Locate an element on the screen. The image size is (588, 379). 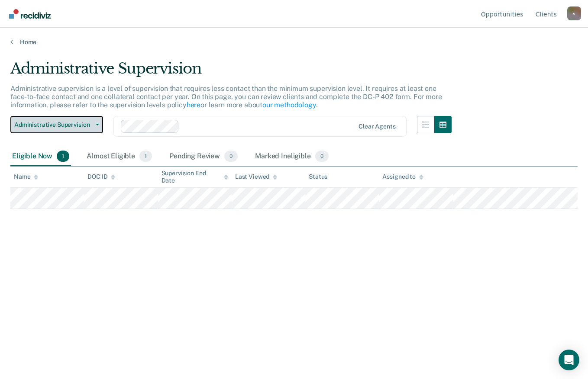
div: DOC ID is located at coordinates (102, 177).